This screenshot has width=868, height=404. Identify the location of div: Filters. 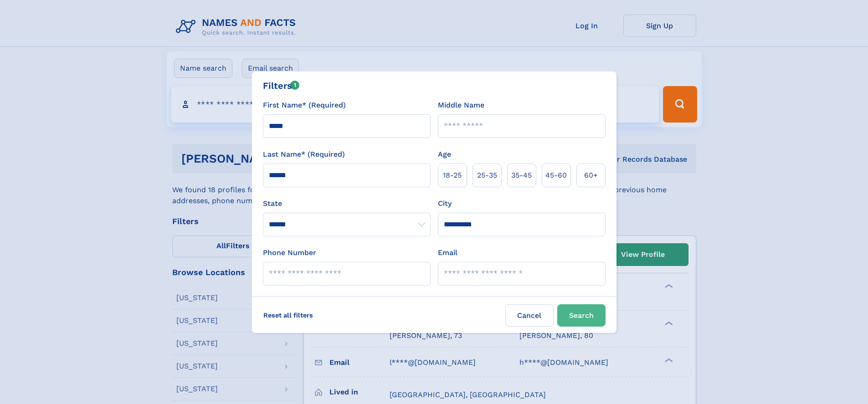
(281, 86).